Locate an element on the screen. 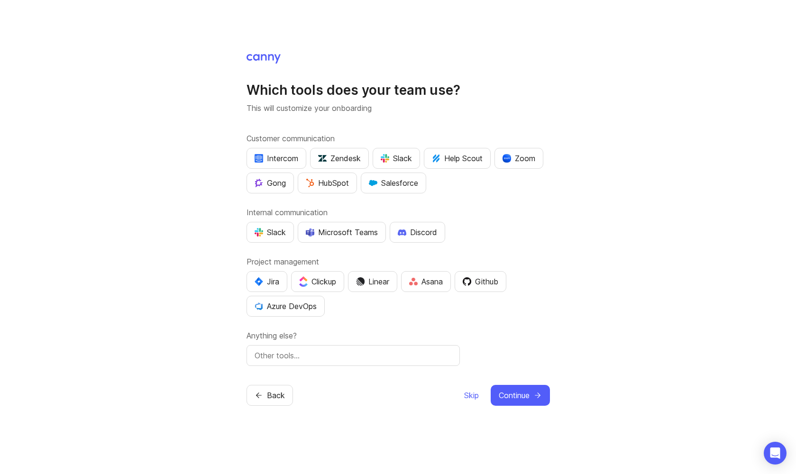  div: Gong is located at coordinates (270, 183).